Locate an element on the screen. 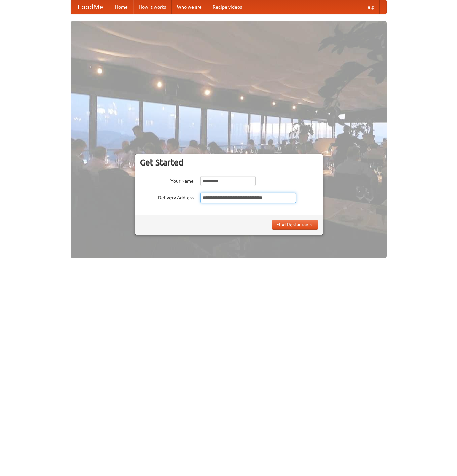 This screenshot has height=476, width=457. h3: Get Started is located at coordinates (229, 163).